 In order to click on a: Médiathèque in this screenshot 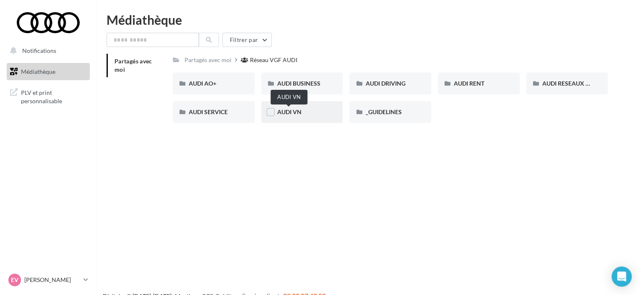, I will do `click(48, 72)`.